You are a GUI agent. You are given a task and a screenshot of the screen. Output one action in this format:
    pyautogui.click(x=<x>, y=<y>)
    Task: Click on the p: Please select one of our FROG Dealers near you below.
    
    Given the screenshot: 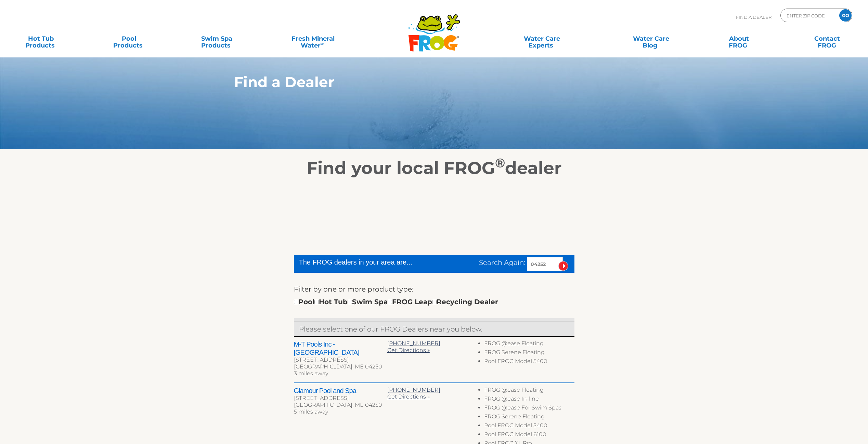 What is the action you would take?
    pyautogui.click(x=434, y=329)
    